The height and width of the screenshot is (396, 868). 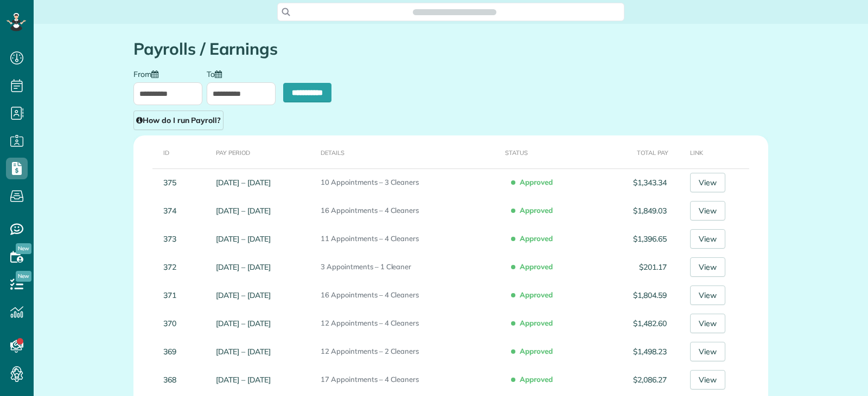 I want to click on th: Details, so click(x=409, y=152).